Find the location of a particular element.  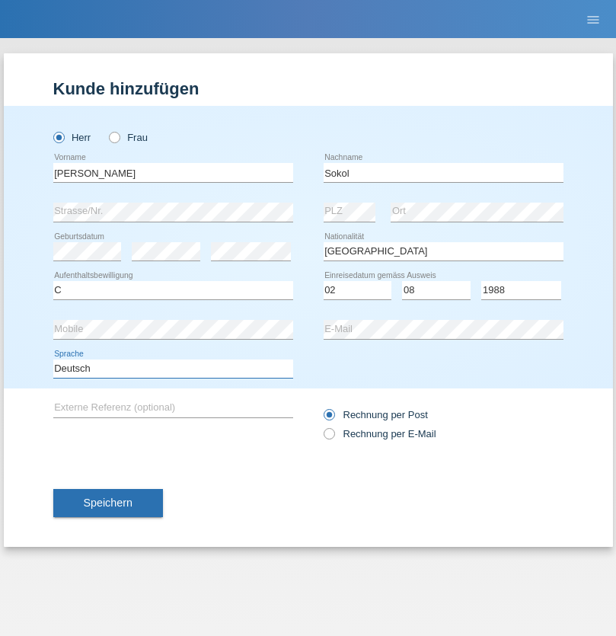

a: menu is located at coordinates (593, 19).